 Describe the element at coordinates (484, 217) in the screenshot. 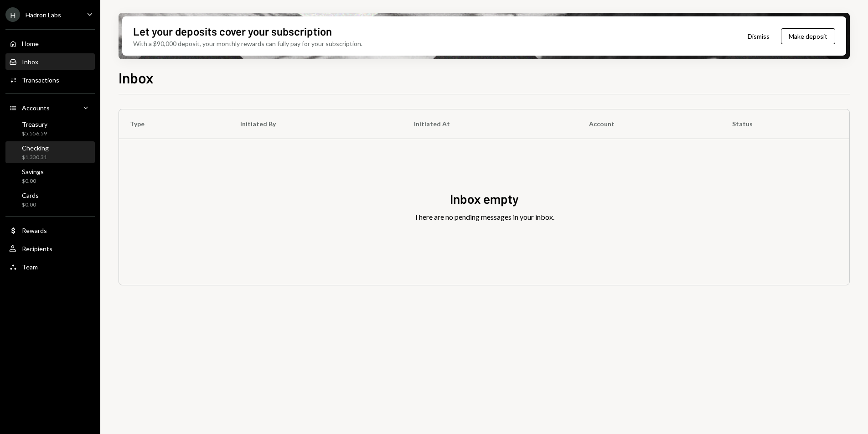

I see `div: There are no pending messages in your inbox.` at that location.